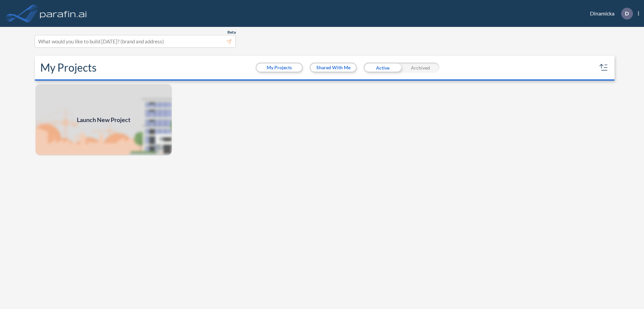 This screenshot has height=309, width=644. What do you see at coordinates (279, 67) in the screenshot?
I see `button: My Projects` at bounding box center [279, 67].